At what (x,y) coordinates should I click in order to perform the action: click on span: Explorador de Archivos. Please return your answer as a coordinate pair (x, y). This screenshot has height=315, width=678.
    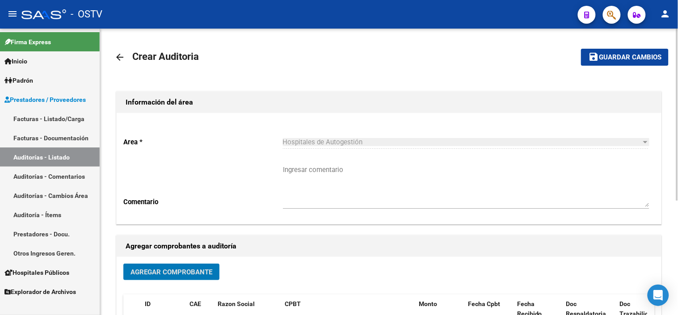
    Looking at the image, I should click on (40, 292).